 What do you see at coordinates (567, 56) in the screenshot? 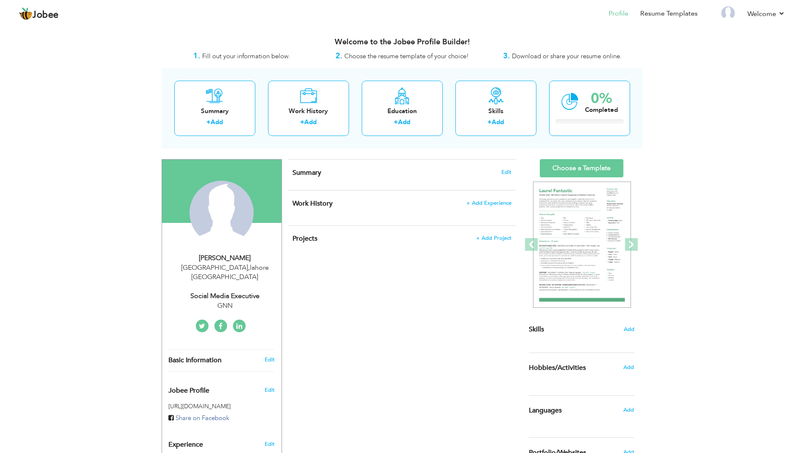
I see `span: Download or share your resume online.` at bounding box center [567, 56].